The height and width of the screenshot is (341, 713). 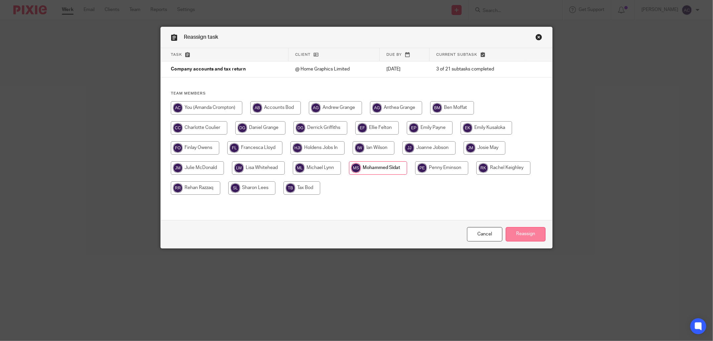 I want to click on span: Current subtask, so click(x=457, y=54).